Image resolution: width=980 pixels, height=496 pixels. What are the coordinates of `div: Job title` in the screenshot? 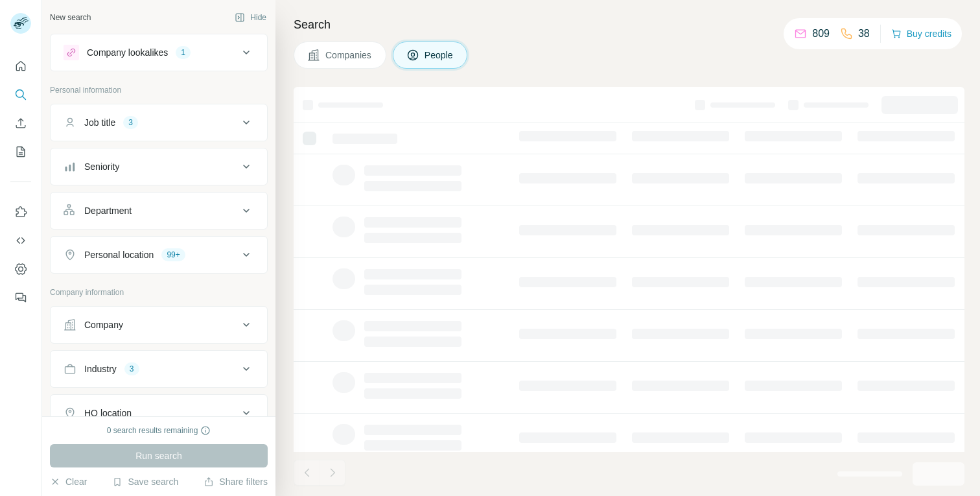 It's located at (100, 122).